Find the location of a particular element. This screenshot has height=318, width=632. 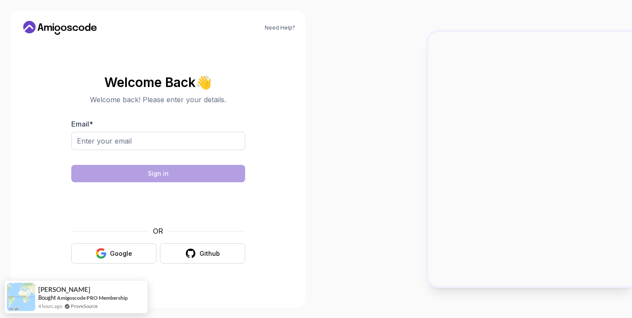

img: Amigoscode Dashboard is located at coordinates (530, 159).